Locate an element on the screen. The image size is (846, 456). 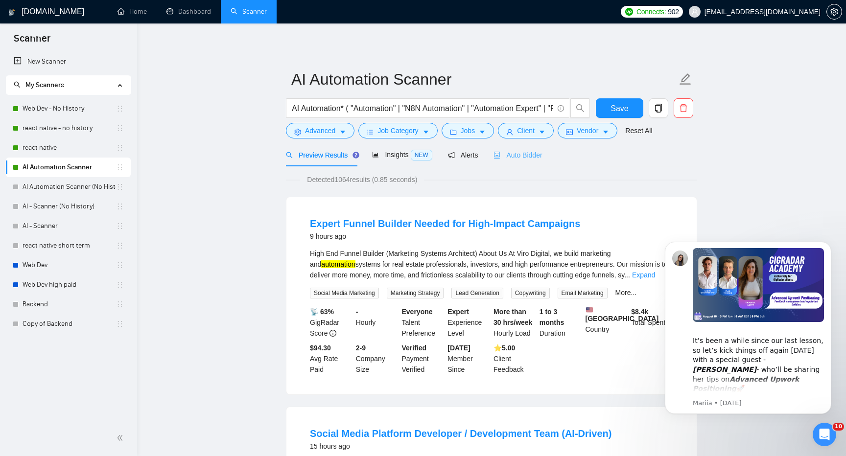
span: double-left is located at coordinates (121, 438).